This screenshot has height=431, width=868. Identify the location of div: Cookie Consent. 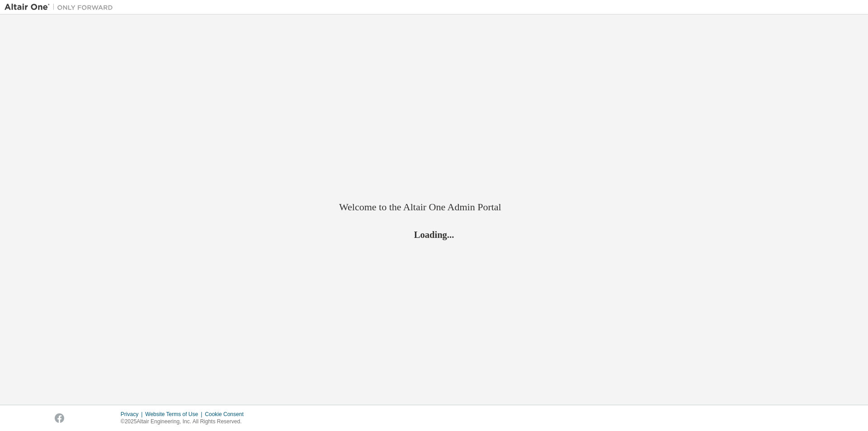
(227, 414).